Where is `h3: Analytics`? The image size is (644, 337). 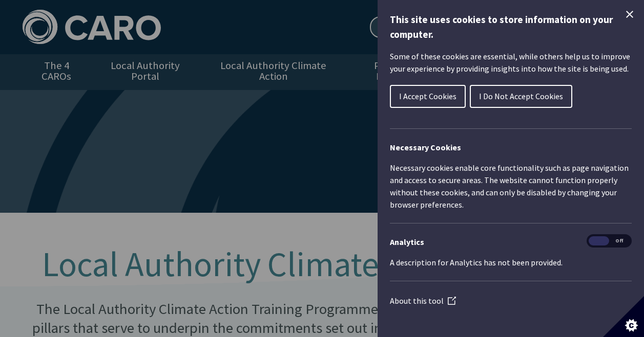 h3: Analytics is located at coordinates (511, 242).